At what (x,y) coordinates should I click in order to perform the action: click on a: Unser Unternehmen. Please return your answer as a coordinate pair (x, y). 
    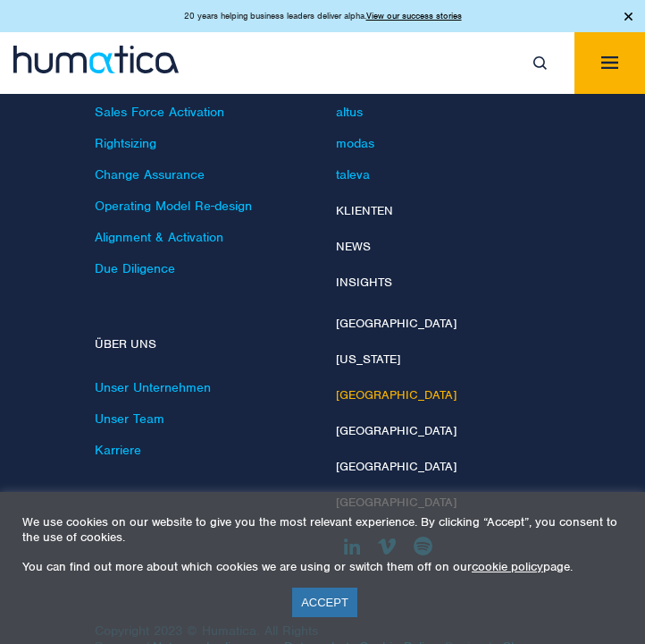
    Looking at the image, I should click on (153, 387).